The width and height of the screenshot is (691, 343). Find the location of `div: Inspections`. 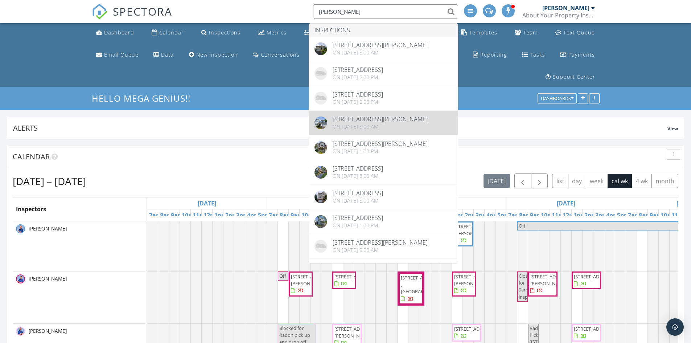

div: Inspections is located at coordinates (224, 32).